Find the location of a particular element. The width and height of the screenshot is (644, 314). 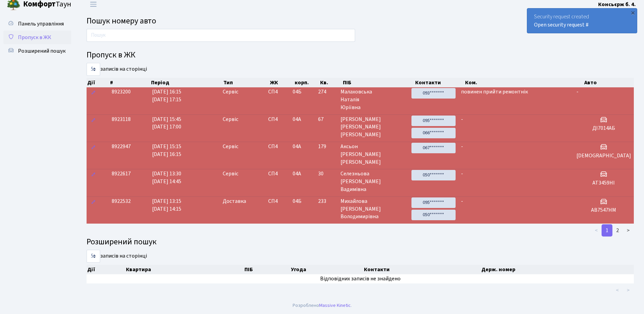

th: Кв. is located at coordinates (330, 83).